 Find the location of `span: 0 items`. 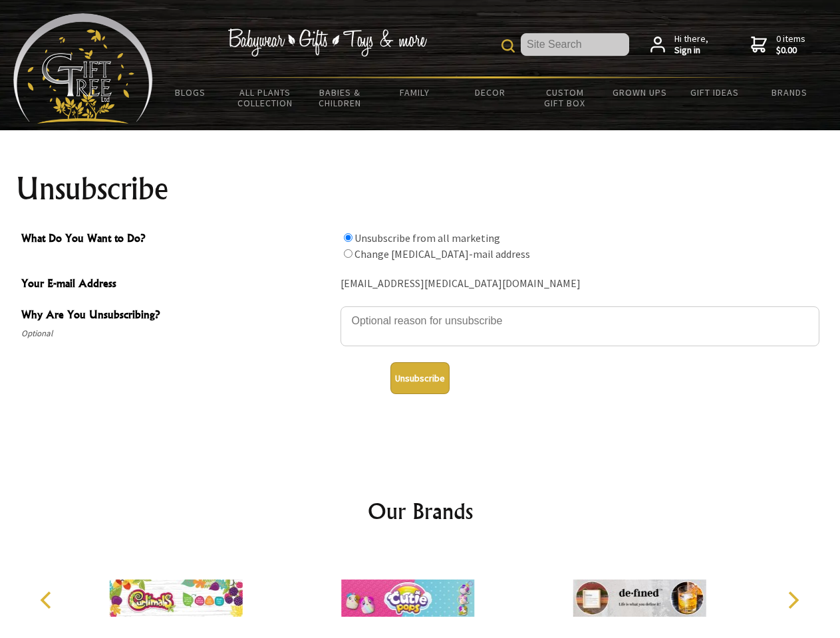

span: 0 items is located at coordinates (790, 45).